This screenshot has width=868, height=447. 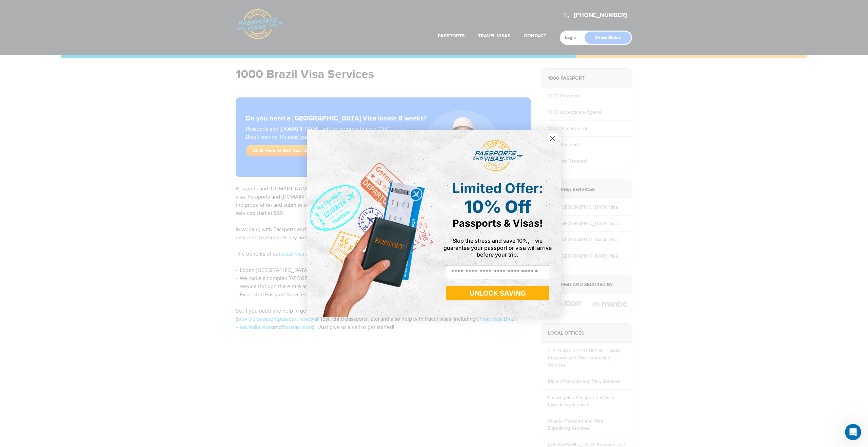 I want to click on span: Limited Offer:, so click(x=497, y=188).